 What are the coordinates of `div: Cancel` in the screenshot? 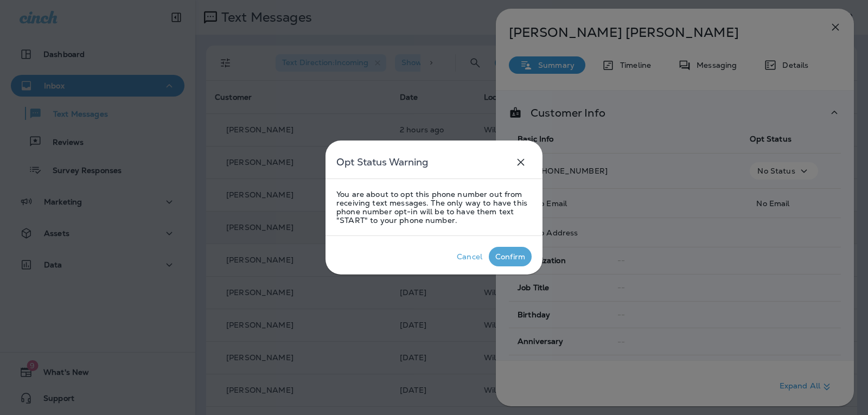 It's located at (469, 257).